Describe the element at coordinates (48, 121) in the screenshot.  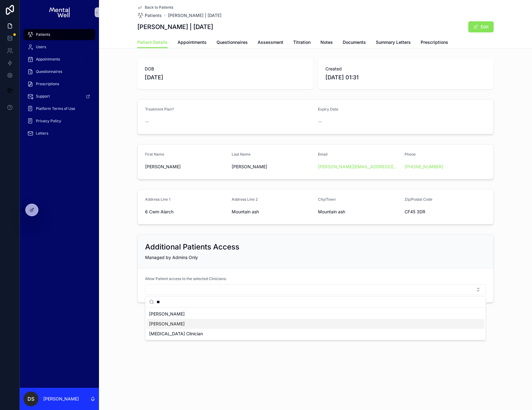
I see `span: Privacy Policy` at that location.